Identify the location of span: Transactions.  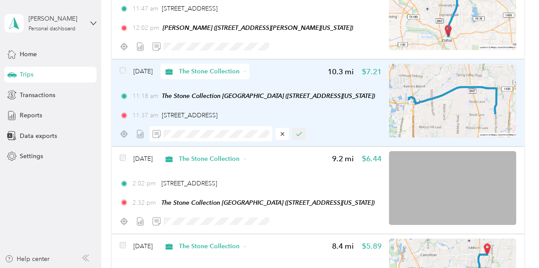
(37, 95).